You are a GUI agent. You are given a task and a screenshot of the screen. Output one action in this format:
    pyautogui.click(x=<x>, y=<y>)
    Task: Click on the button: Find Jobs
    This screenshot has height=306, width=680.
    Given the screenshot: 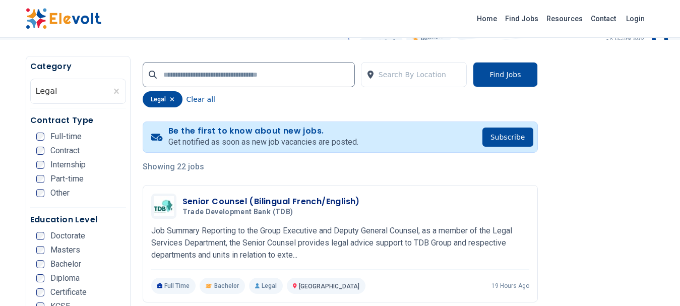 What is the action you would take?
    pyautogui.click(x=505, y=75)
    